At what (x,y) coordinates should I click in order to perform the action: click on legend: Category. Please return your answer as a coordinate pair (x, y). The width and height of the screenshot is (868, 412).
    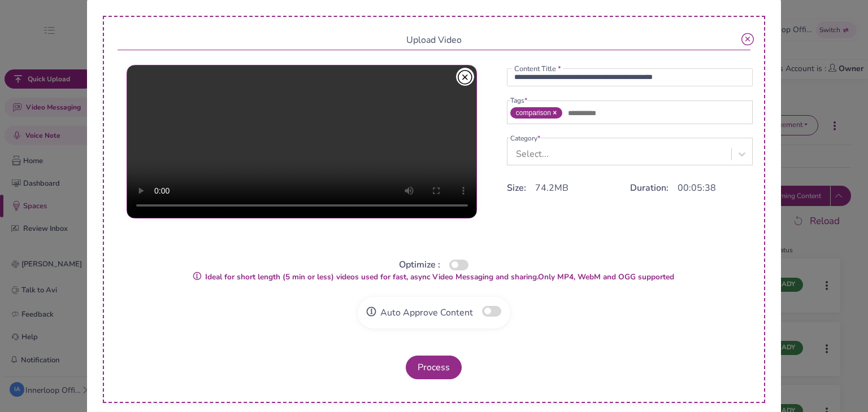
    Looking at the image, I should click on (525, 139).